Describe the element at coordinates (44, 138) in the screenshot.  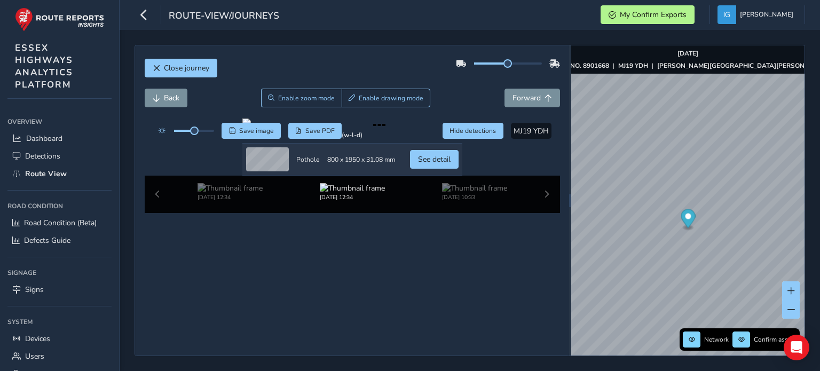
I see `span: Dashboard` at that location.